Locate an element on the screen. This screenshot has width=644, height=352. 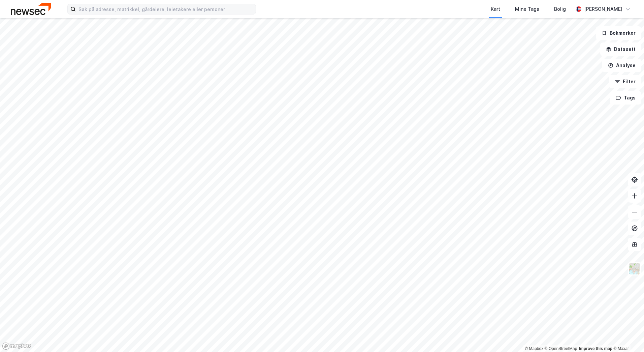
div: Kontrollprogram for chat is located at coordinates (627, 336).